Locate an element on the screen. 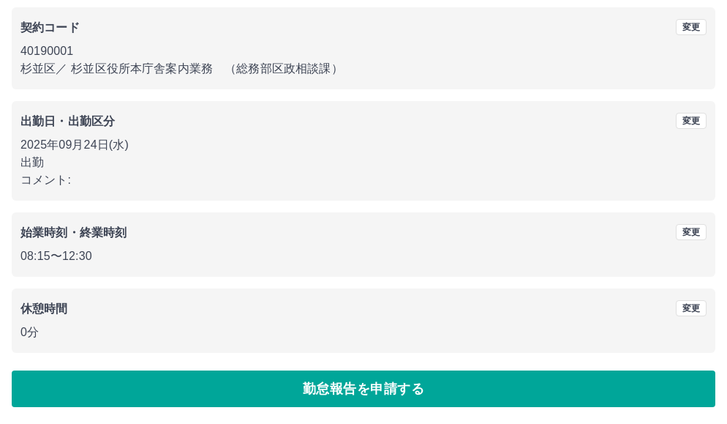 Image resolution: width=727 pixels, height=424 pixels. p: 2025年09月24日(水) is located at coordinates (364, 145).